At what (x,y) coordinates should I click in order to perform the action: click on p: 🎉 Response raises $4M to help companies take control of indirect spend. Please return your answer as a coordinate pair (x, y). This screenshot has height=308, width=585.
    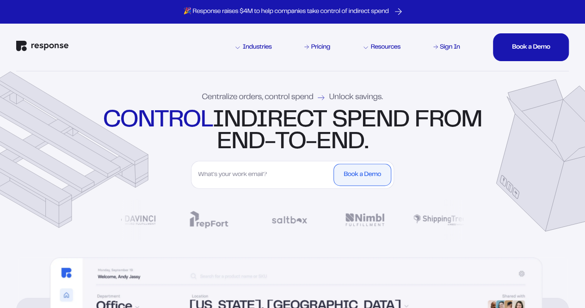
    Looking at the image, I should click on (286, 12).